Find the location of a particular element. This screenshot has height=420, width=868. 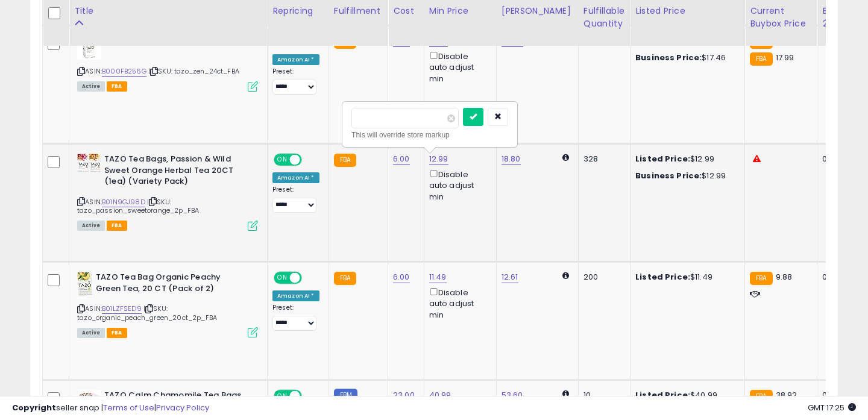

a: B01N9GJ98D is located at coordinates (124, 202).